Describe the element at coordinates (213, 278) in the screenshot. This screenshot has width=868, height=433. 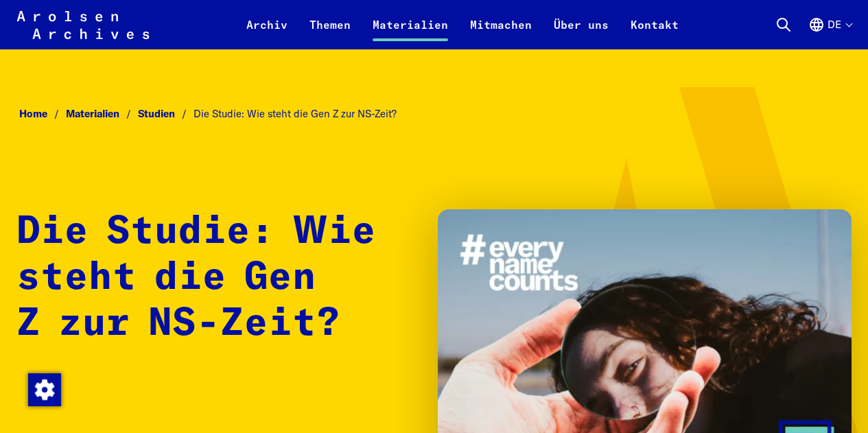
I see `h1: Die Studie: Wie steht die Gen Z zur NS-Zeit?` at that location.